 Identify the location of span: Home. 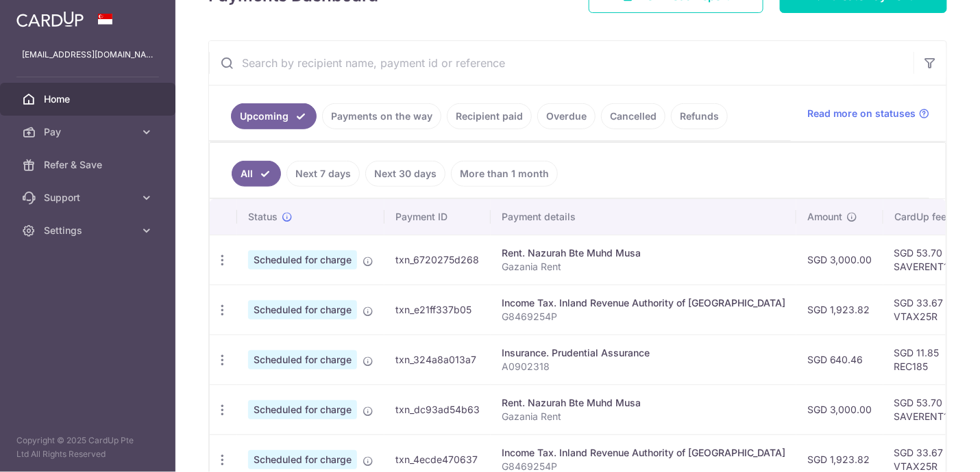
(89, 100).